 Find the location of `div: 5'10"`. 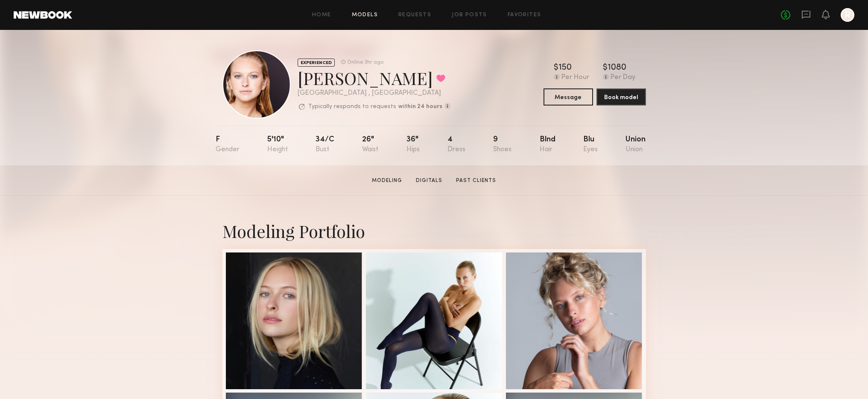

div: 5'10" is located at coordinates (278, 145).